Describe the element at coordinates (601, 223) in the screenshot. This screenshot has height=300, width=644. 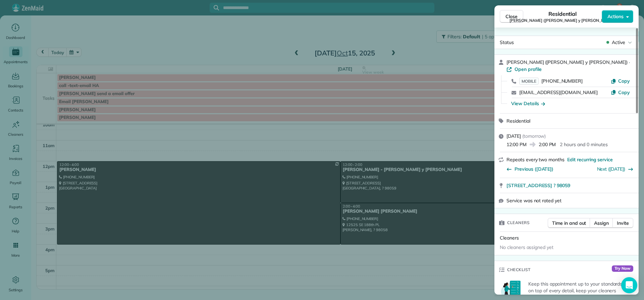
I see `span: Assign` at that location.